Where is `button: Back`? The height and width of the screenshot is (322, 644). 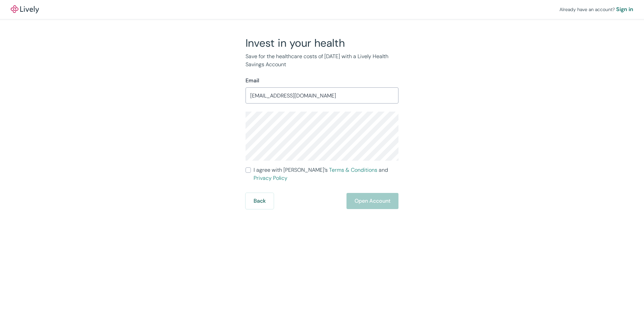
button: Back is located at coordinates (260, 201).